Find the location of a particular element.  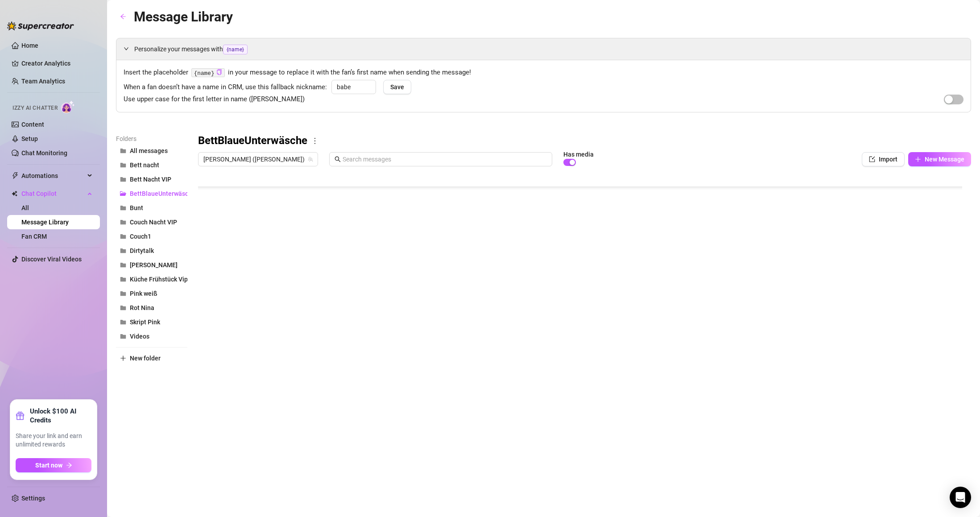

span: copy is located at coordinates (219, 72).